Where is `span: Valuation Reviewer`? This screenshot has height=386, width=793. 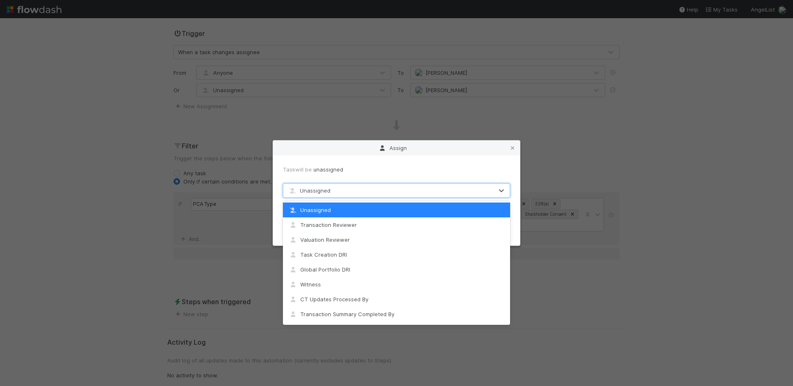
span: Valuation Reviewer is located at coordinates (319, 240).